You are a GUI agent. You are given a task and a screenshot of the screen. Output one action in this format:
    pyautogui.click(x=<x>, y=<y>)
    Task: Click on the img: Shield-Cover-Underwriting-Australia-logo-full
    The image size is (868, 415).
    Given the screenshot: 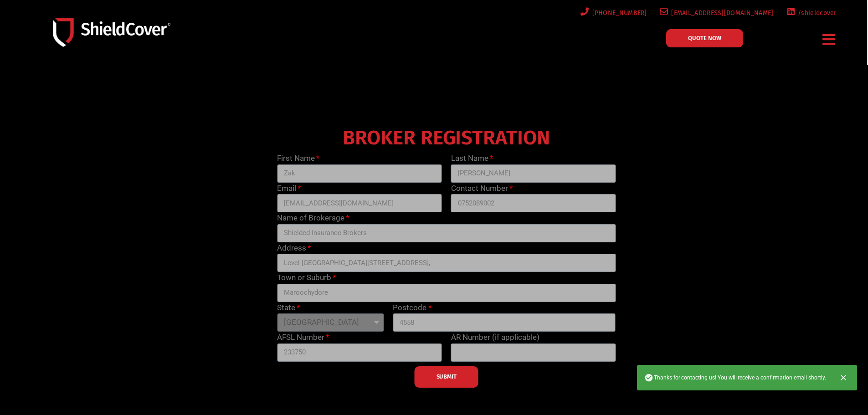 What is the action you would take?
    pyautogui.click(x=111, y=32)
    